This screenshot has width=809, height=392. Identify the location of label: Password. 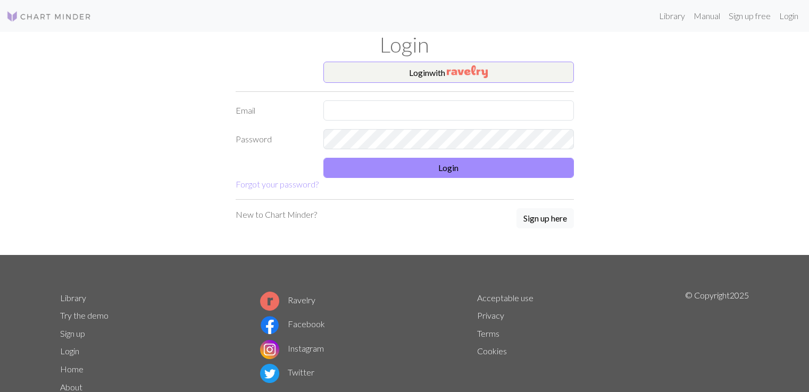
(273, 139).